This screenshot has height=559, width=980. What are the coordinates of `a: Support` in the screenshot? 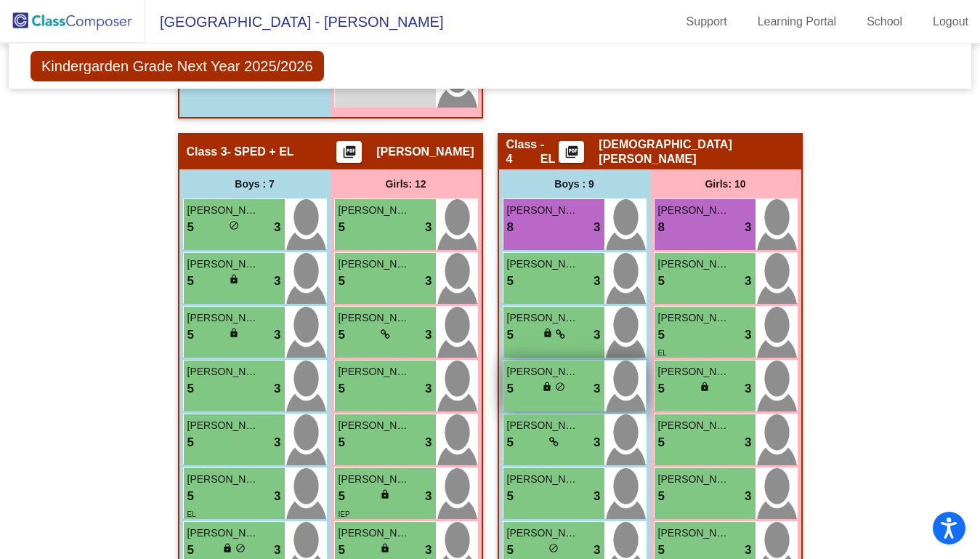 It's located at (707, 21).